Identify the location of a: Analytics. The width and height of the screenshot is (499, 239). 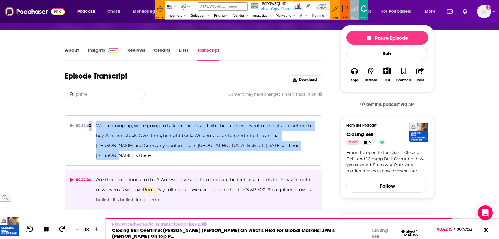
(95, 15).